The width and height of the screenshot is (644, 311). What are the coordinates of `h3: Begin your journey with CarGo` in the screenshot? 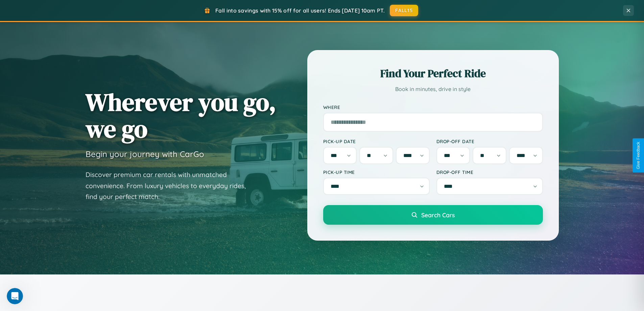 It's located at (145, 154).